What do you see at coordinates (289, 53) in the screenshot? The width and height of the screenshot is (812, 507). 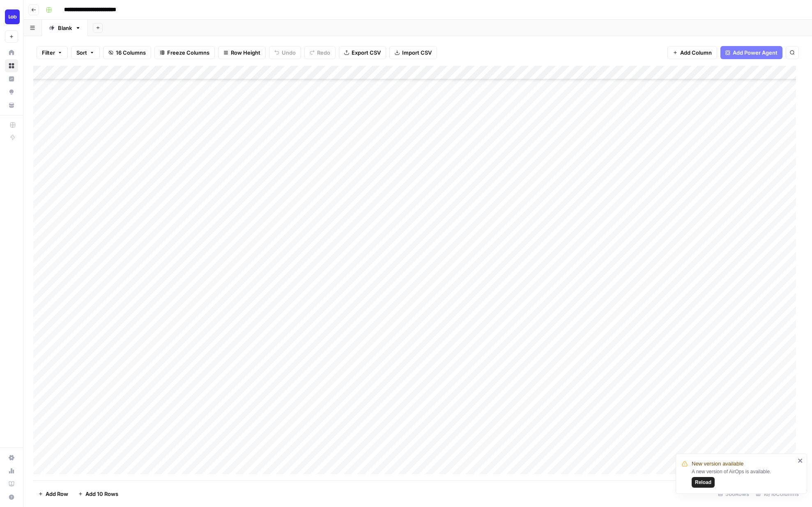 I see `span: Undo` at bounding box center [289, 53].